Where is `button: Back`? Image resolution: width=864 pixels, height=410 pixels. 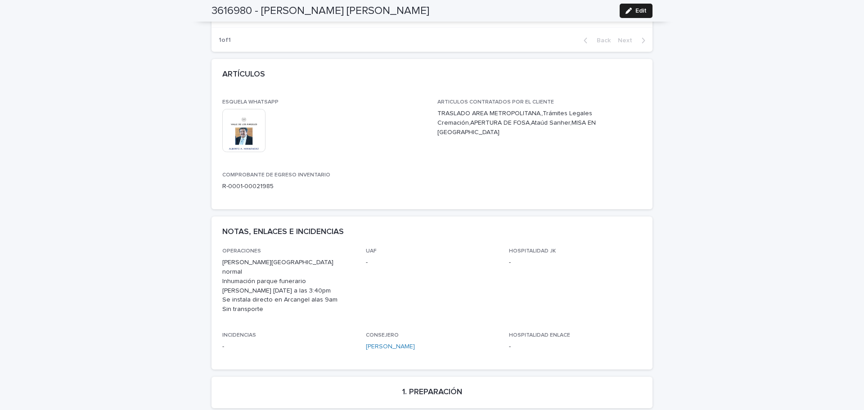 button: Back is located at coordinates (596, 41).